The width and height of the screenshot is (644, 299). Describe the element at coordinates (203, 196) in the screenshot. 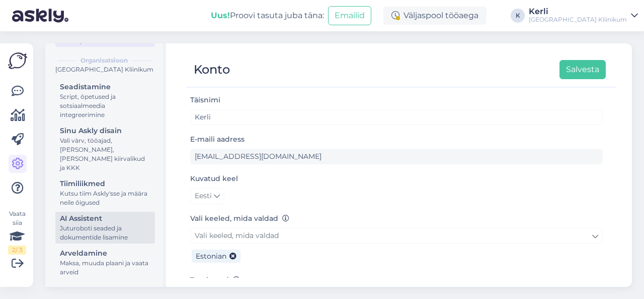

I see `span: Eesti` at that location.